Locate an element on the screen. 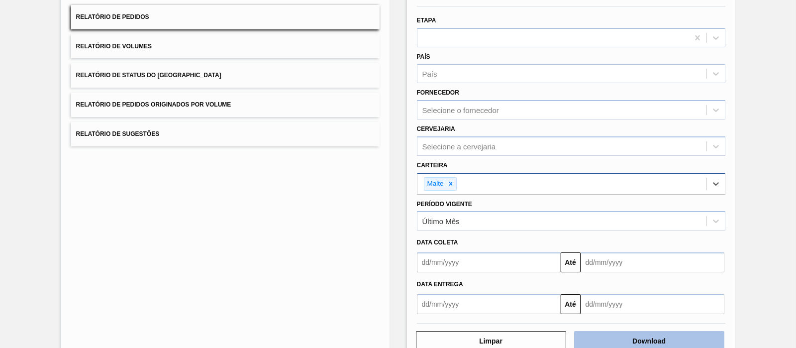 The height and width of the screenshot is (348, 796). label: Período Vigente is located at coordinates (444, 204).